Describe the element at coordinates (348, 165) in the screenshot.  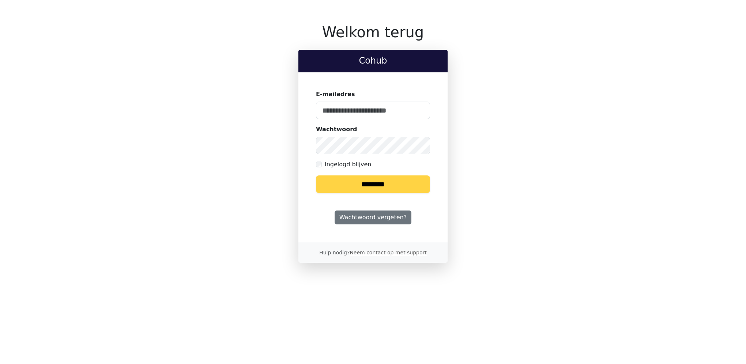
I see `label: Ingelogd blijven` at that location.